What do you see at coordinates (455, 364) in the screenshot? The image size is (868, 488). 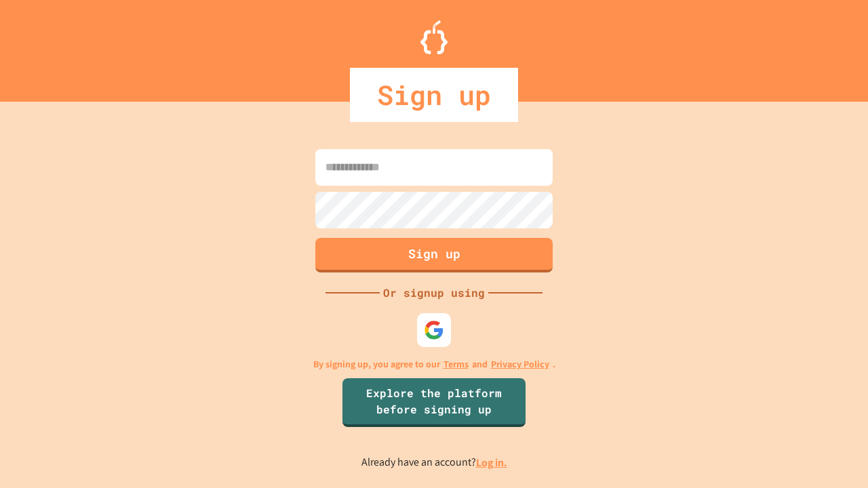 I see `a: Terms` at bounding box center [455, 364].